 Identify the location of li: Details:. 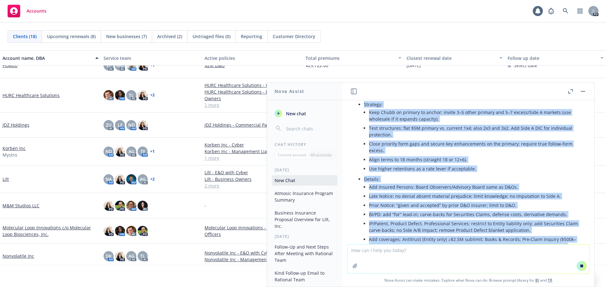
(471, 225).